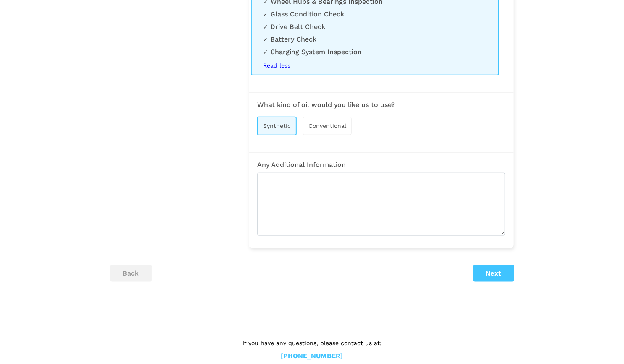  I want to click on li: Charging System Inspection, so click(375, 52).